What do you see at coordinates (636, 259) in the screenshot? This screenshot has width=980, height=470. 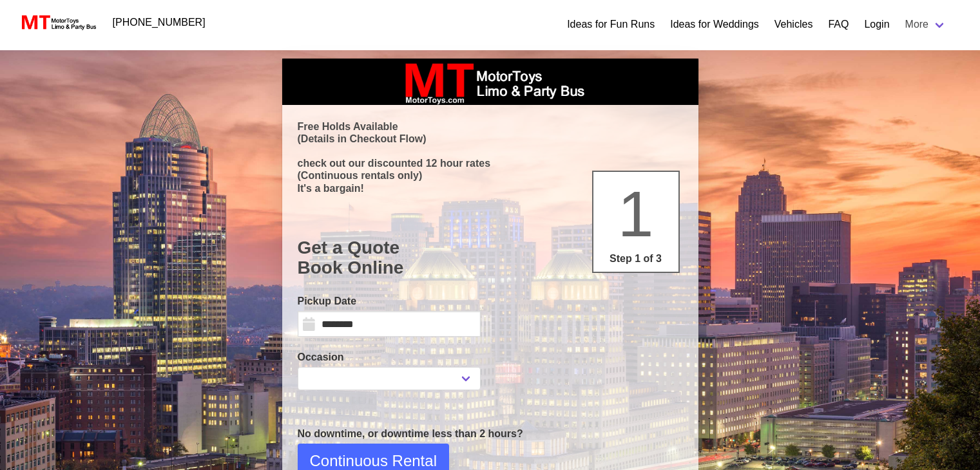 I see `p: Step 1 of 3` at bounding box center [636, 259].